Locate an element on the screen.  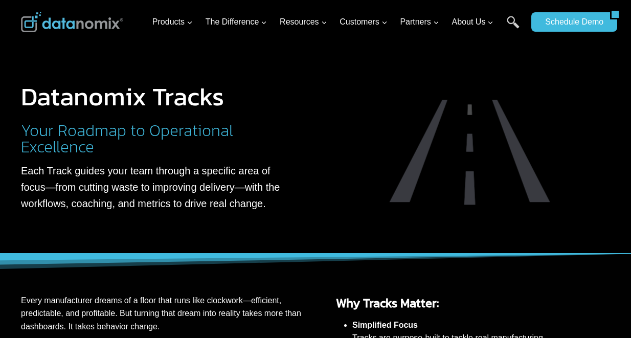
img: Datanomix is located at coordinates (72, 22).